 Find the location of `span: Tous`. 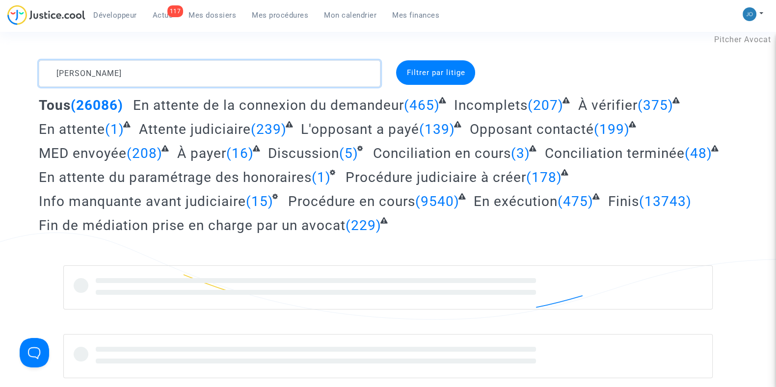

span: Tous is located at coordinates (55, 105).